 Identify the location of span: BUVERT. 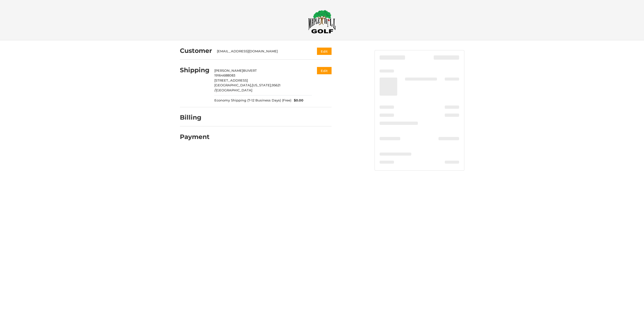
(250, 71).